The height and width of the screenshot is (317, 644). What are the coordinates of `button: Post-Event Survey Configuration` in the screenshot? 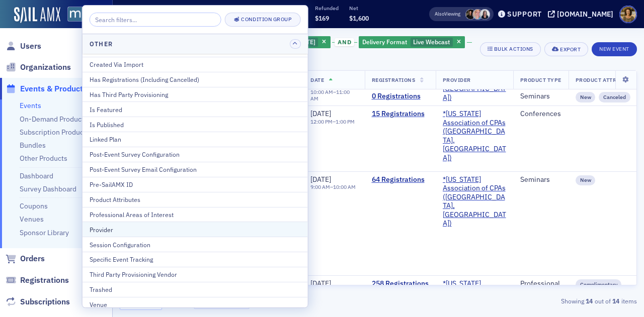 It's located at (195, 154).